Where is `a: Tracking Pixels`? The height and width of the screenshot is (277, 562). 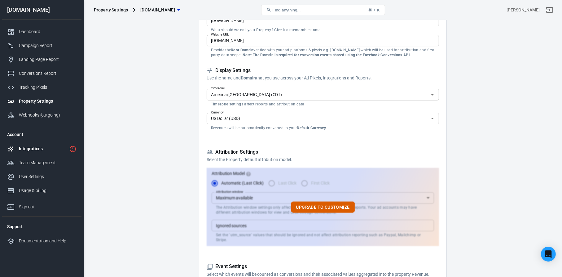
a: Tracking Pixels is located at coordinates (42, 87).